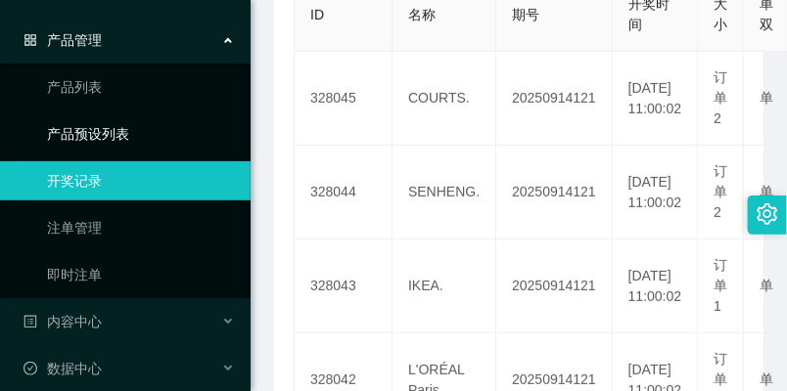 The height and width of the screenshot is (391, 787). Describe the element at coordinates (30, 369) in the screenshot. I see `i: 图标: check-circle-o` at that location.